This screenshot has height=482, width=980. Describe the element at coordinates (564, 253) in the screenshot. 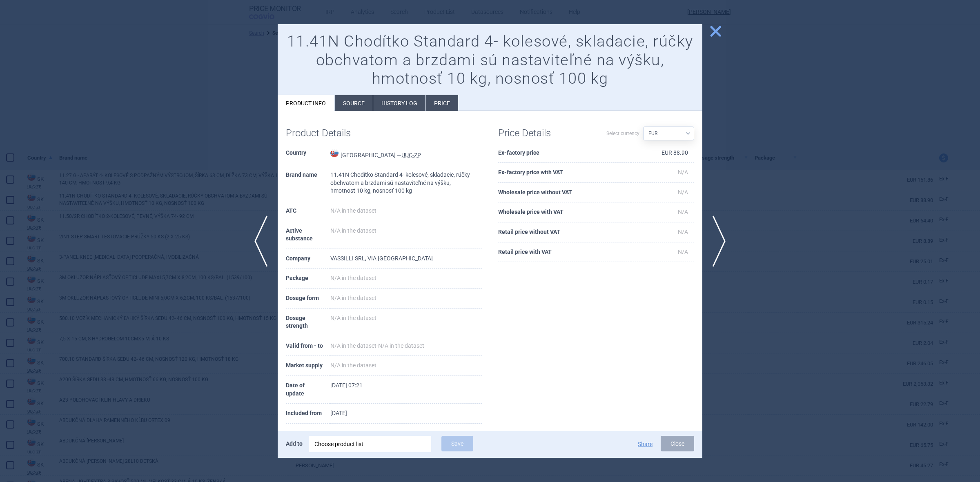

I see `th: Retail price with VAT` at that location.